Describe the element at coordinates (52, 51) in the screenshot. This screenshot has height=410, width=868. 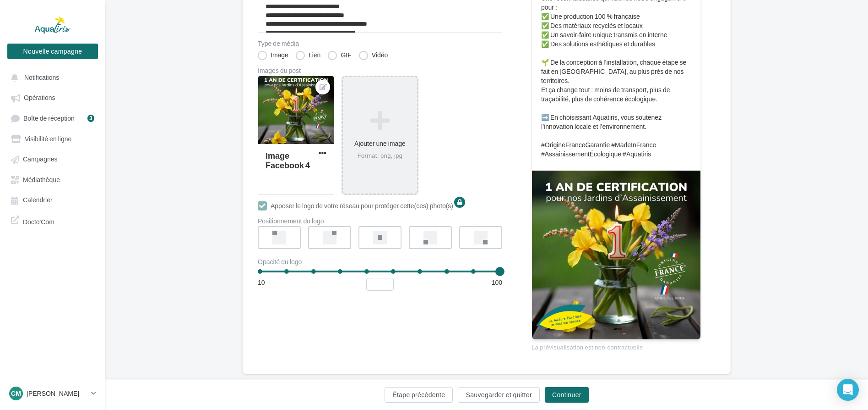
I see `button: Nouvelle campagne` at that location.